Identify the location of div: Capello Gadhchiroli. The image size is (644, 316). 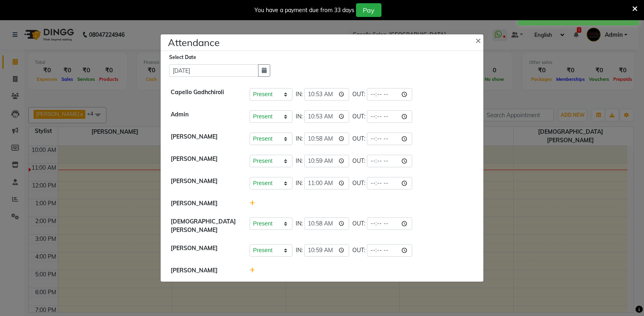
(204, 94).